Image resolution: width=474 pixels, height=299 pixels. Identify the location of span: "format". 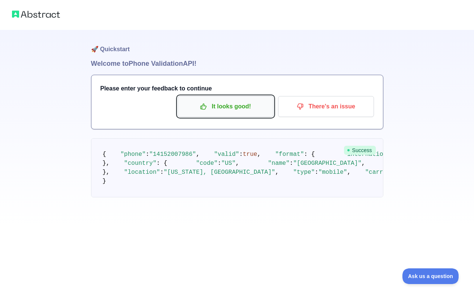
(289, 155).